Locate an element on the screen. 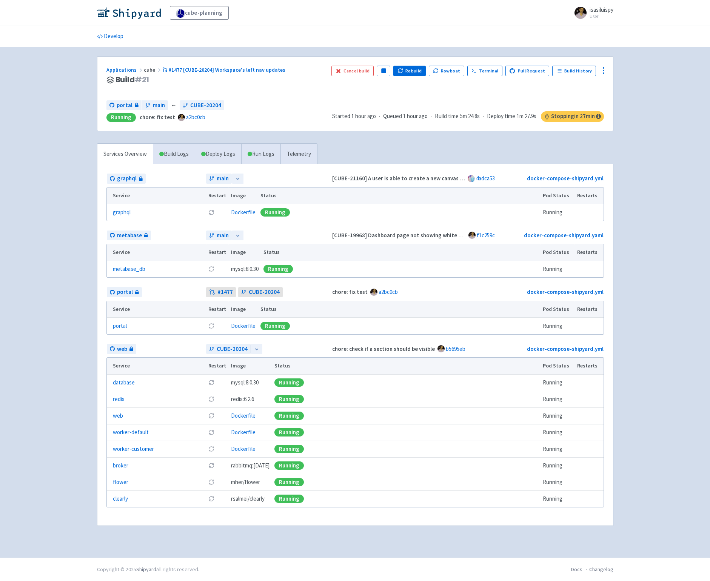 The image size is (710, 581). button: Pause is located at coordinates (383, 71).